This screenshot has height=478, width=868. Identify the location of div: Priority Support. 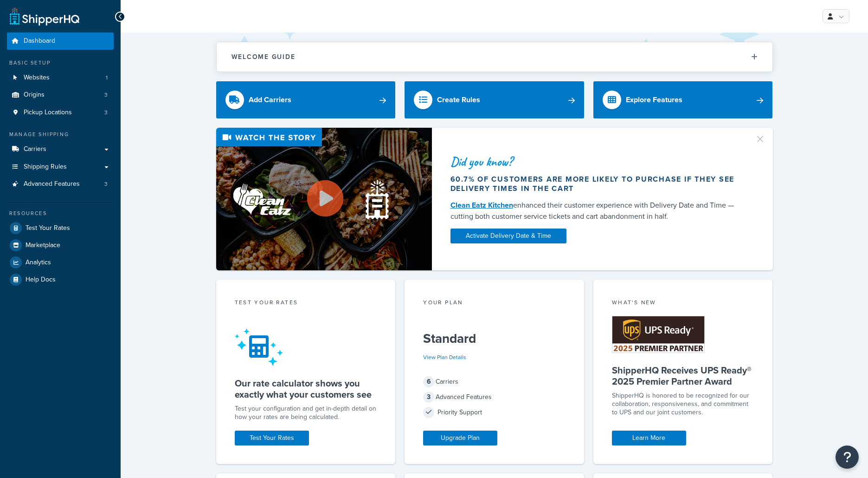
(494, 412).